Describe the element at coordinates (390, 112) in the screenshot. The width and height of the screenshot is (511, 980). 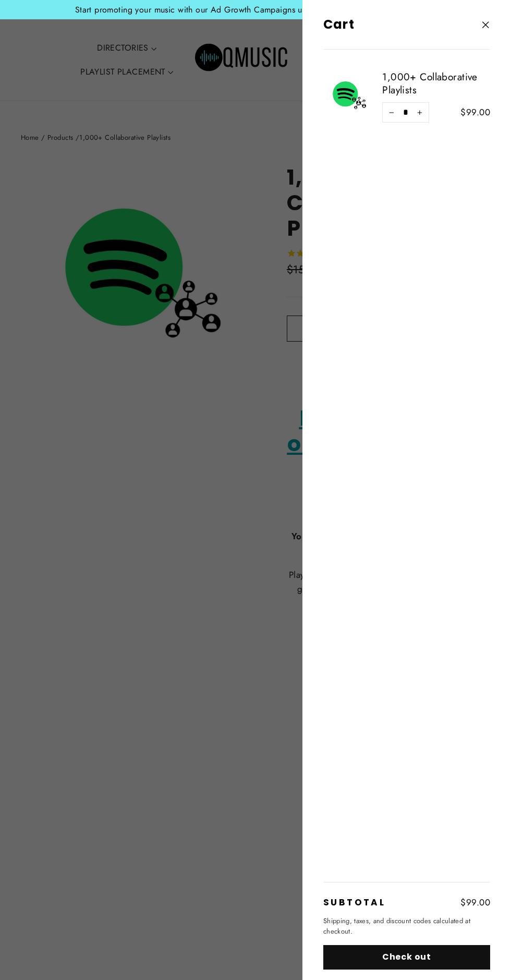
I see `button: Reduce item quantity by one` at that location.